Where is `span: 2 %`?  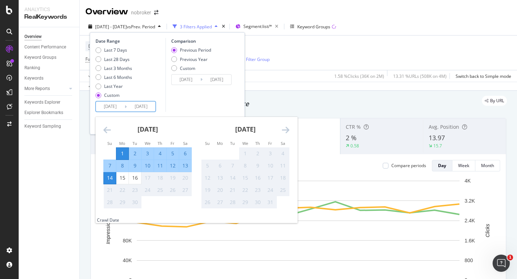
span: 2 % is located at coordinates (351, 138).